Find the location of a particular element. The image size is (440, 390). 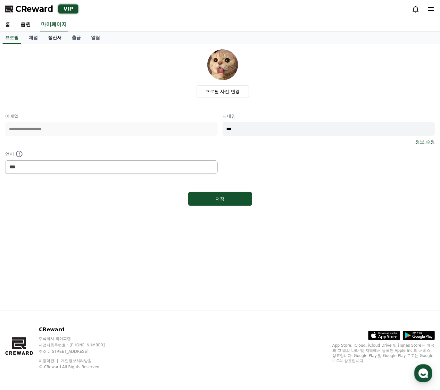

a: 정산서 is located at coordinates (55, 38).